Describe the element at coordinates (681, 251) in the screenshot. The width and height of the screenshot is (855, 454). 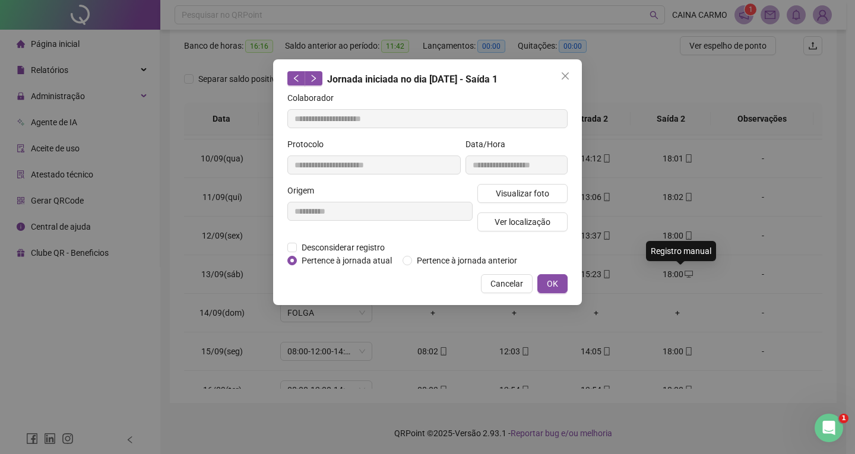
I see `div: Registro manual` at that location.